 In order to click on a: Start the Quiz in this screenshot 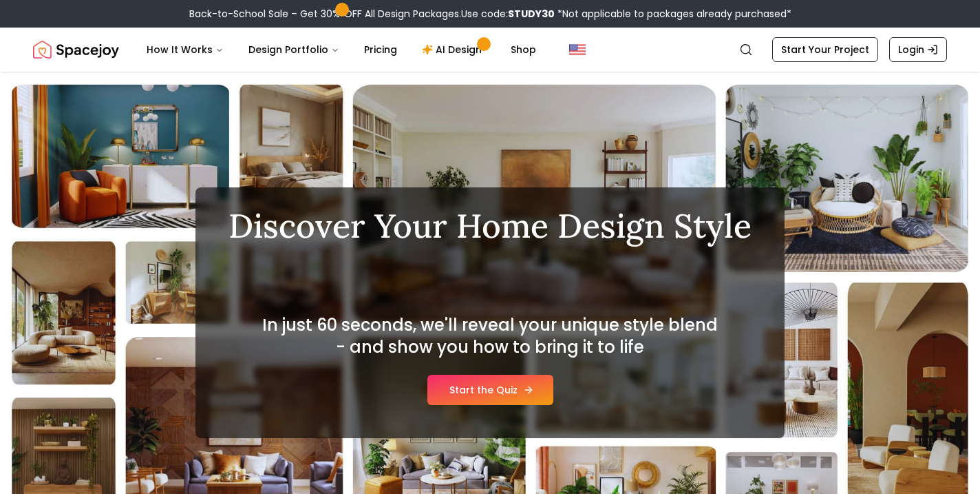, I will do `click(490, 390)`.